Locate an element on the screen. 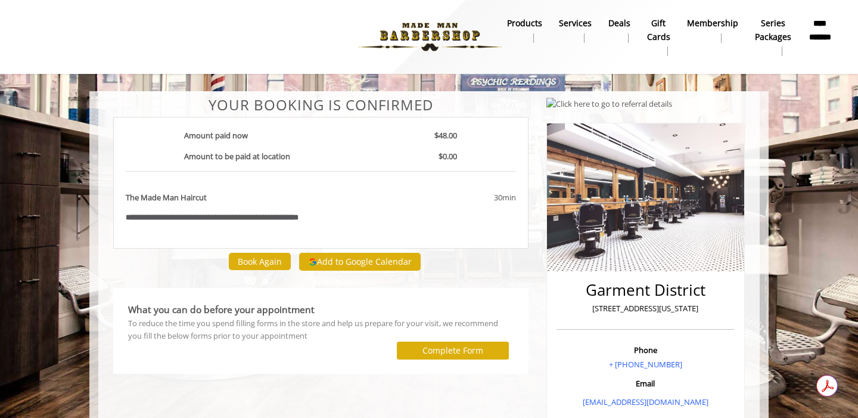 Image resolution: width=858 pixels, height=418 pixels. img: Made Man Barbershop logo is located at coordinates (430, 37).